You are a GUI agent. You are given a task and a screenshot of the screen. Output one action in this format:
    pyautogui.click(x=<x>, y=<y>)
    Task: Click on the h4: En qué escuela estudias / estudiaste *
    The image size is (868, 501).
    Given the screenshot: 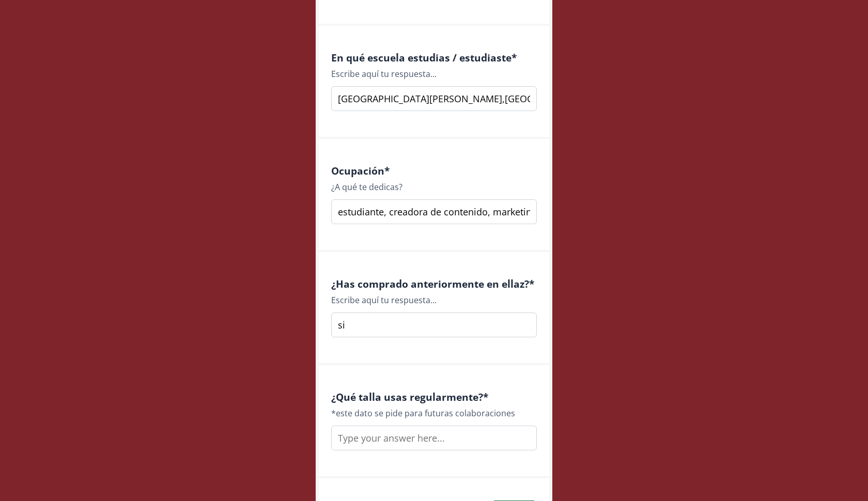 What is the action you would take?
    pyautogui.click(x=434, y=58)
    